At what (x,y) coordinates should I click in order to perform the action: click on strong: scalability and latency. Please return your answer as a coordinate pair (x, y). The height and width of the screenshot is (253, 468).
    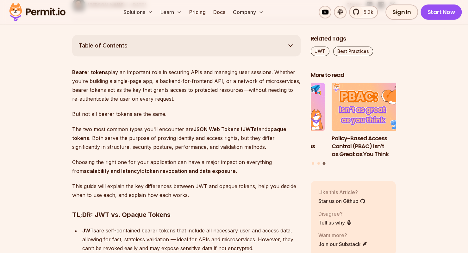
    Looking at the image, I should click on (112, 171).